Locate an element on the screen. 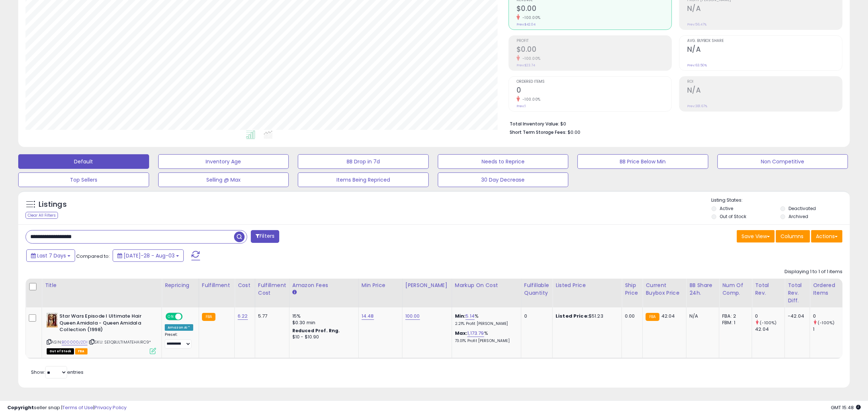 This screenshot has height=415, width=868. button: 30 Day Decrease is located at coordinates (503, 180).